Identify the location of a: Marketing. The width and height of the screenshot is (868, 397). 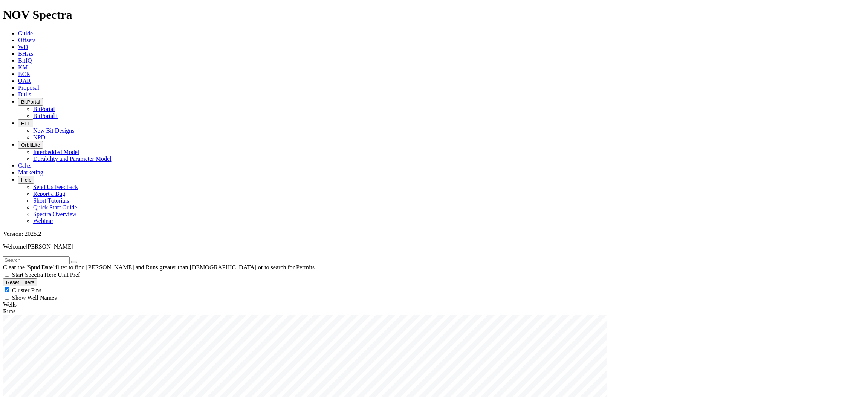
(31, 172).